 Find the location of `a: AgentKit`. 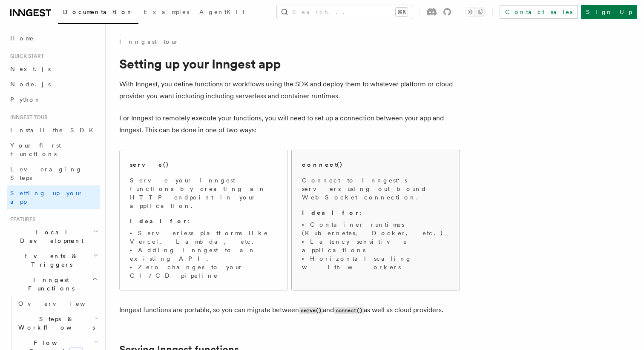

a: AgentKit is located at coordinates (222, 13).